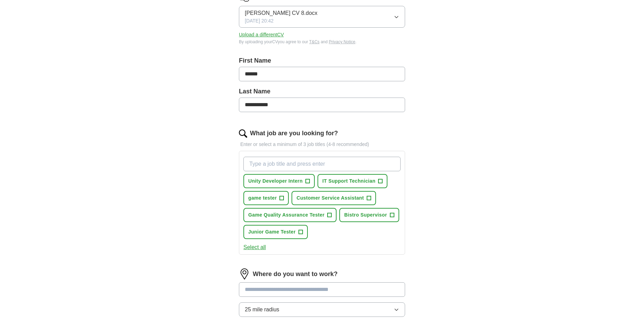 The height and width of the screenshot is (320, 644). Describe the element at coordinates (322, 164) in the screenshot. I see `input: Type a job title and press enter` at that location.